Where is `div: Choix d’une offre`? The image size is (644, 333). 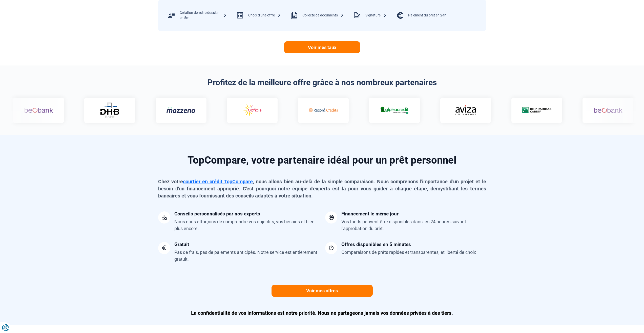 div: Choix d’une offre is located at coordinates (265, 15).